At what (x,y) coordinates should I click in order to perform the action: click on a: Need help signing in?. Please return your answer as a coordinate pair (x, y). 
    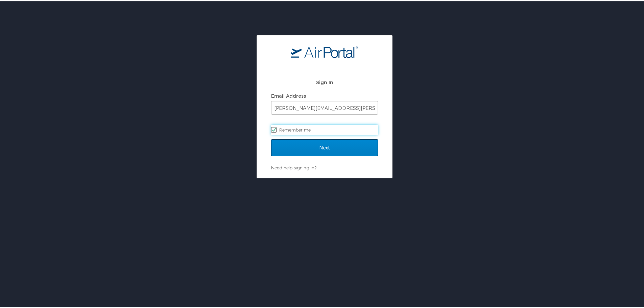
    Looking at the image, I should click on (294, 166).